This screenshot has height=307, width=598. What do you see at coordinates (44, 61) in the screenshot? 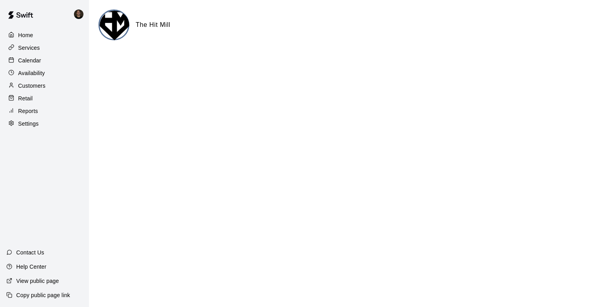
I see `div: Calendar` at bounding box center [44, 61].